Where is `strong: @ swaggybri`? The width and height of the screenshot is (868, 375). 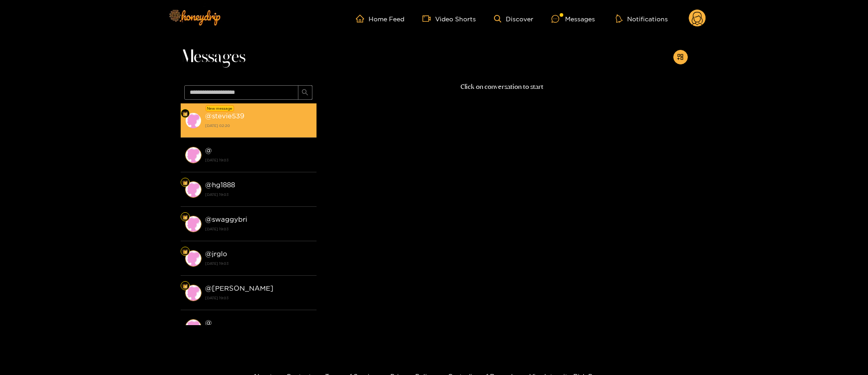
strong: @ swaggybri is located at coordinates (226, 219).